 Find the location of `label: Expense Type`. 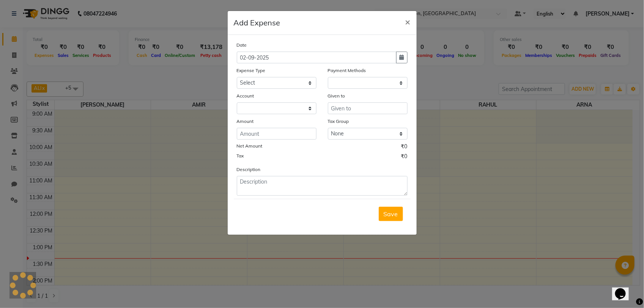

label: Expense Type is located at coordinates (251, 71).